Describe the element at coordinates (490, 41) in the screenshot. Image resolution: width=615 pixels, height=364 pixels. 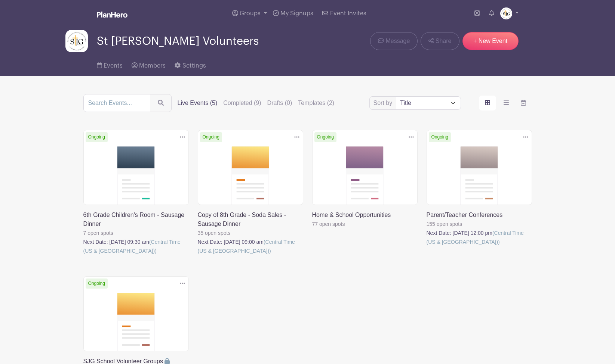
I see `a: + New Event` at that location.